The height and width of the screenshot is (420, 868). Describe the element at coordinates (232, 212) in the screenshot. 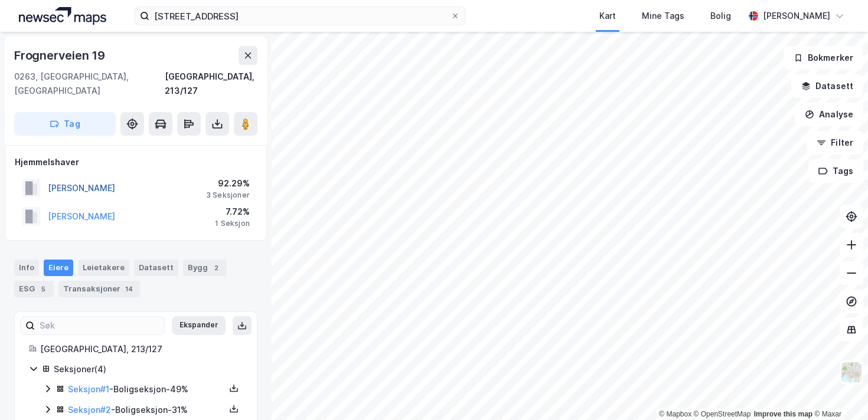

I see `div: 7.72%` at that location.